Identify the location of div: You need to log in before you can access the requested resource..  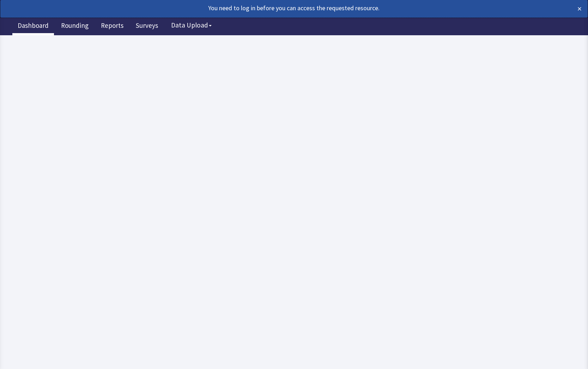
(265, 9).